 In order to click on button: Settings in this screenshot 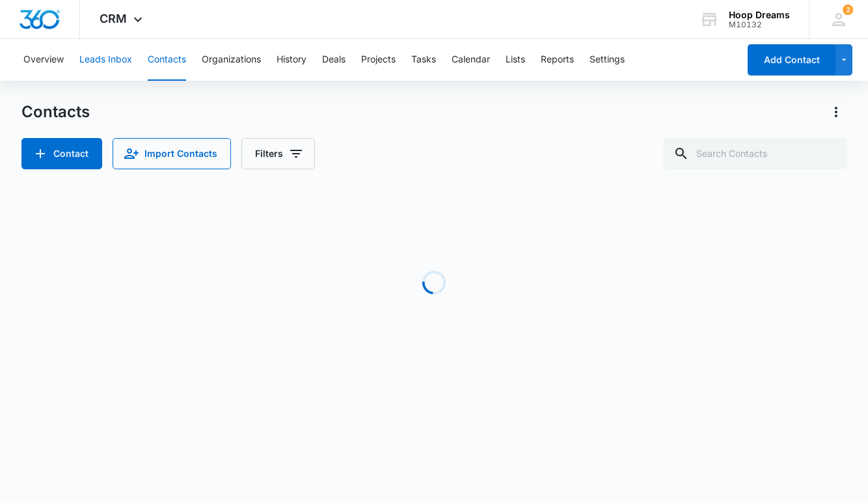, I will do `click(607, 60)`.